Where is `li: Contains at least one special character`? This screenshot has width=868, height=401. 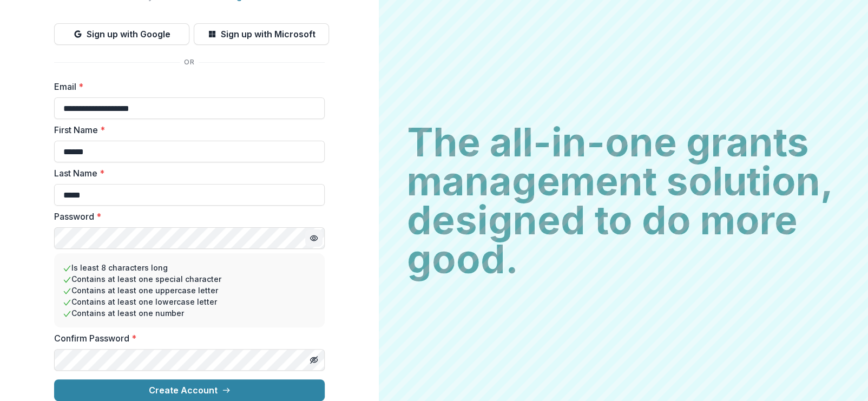 li: Contains at least one special character is located at coordinates (190, 279).